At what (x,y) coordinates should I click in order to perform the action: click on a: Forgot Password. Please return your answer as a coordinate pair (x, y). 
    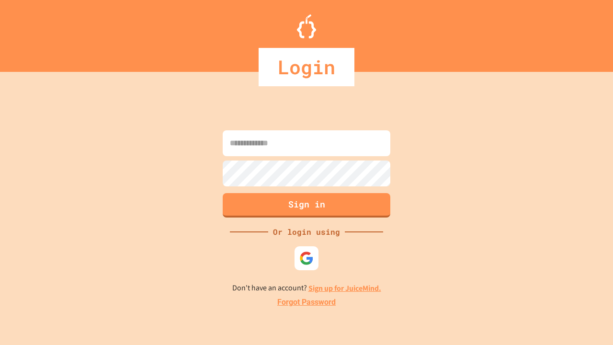
    Looking at the image, I should click on (306, 302).